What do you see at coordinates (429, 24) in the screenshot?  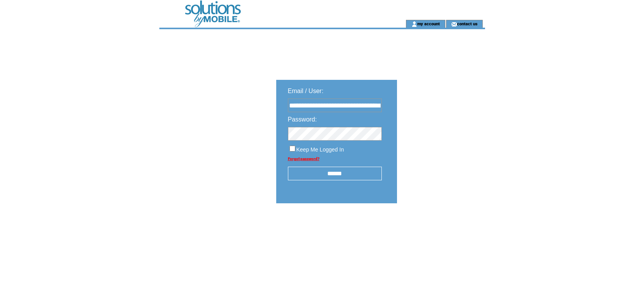 I see `a: my account` at bounding box center [429, 24].